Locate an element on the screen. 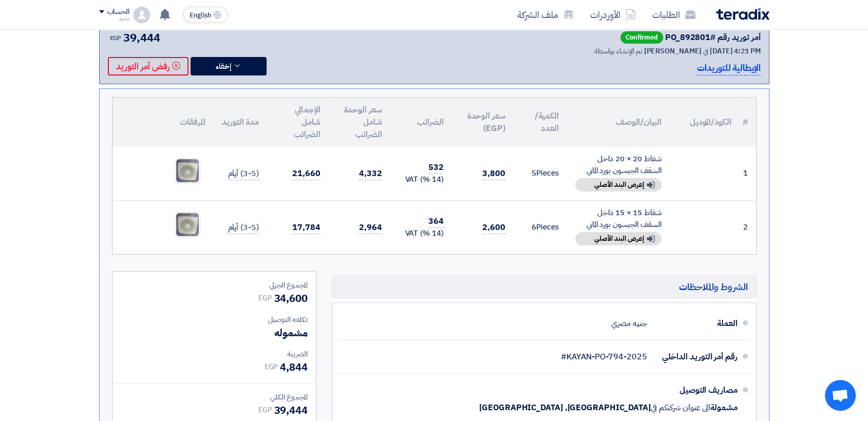 The height and width of the screenshot is (421, 868). span: 34,600 is located at coordinates (290, 298).